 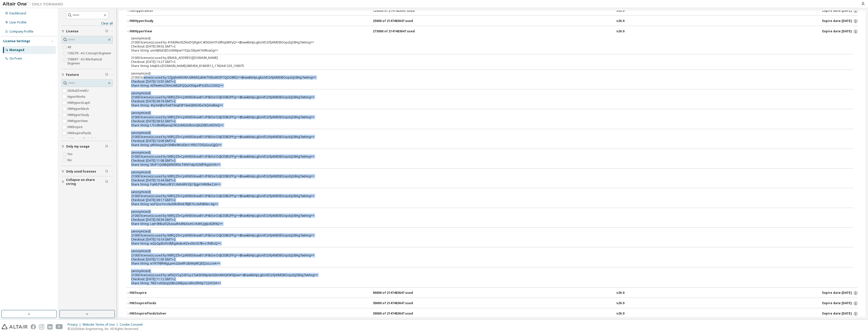 I want to click on img: facebook.svg, so click(x=33, y=326).